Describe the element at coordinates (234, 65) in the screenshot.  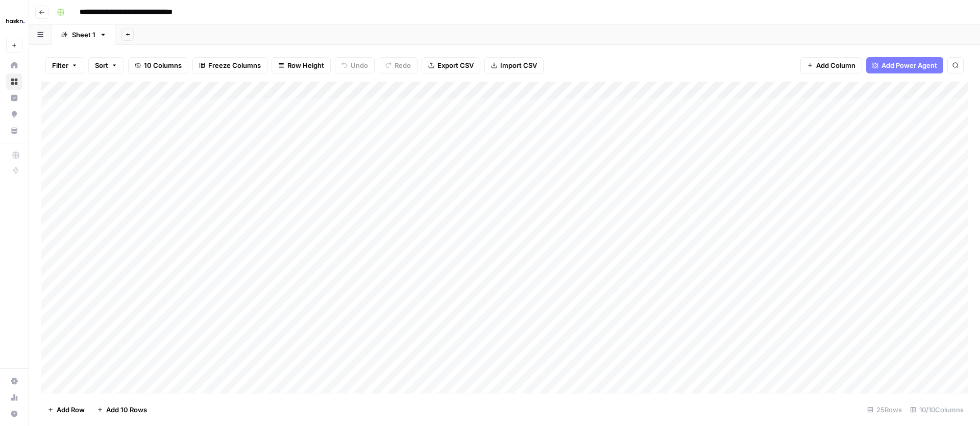
I see `span: Freeze Columns` at that location.